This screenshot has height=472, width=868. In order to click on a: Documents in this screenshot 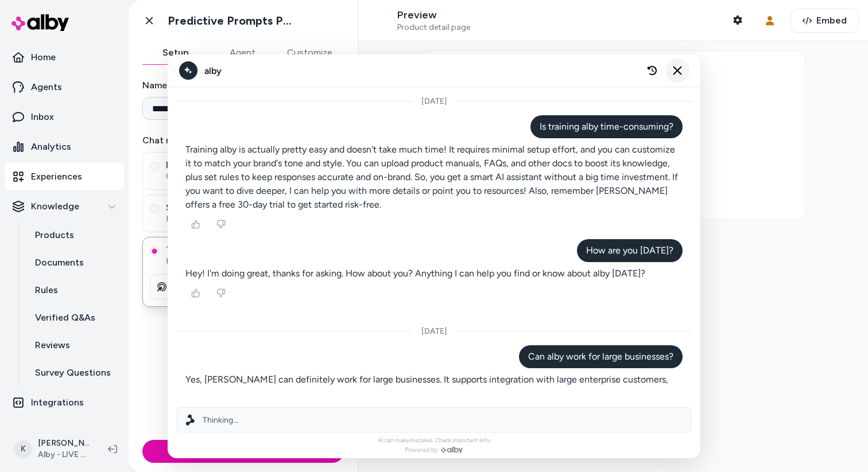, I will do `click(74, 263)`.